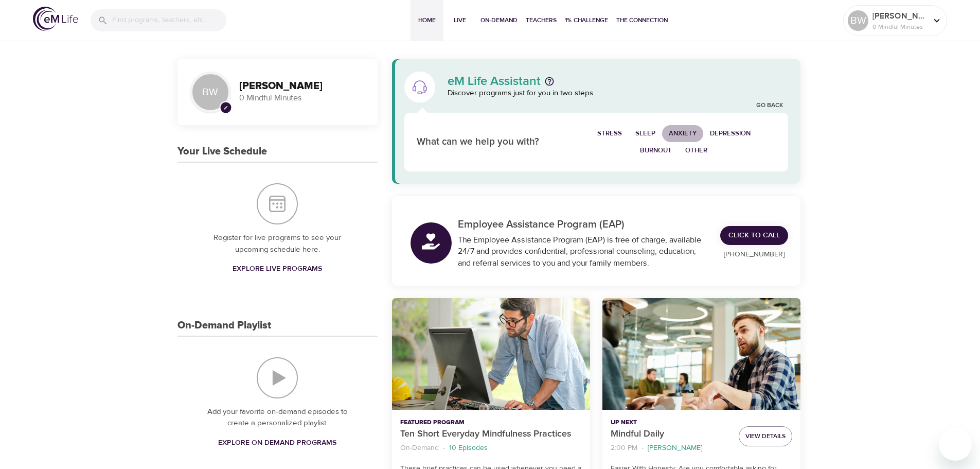  What do you see at coordinates (542, 20) in the screenshot?
I see `span: Teachers` at bounding box center [542, 20].